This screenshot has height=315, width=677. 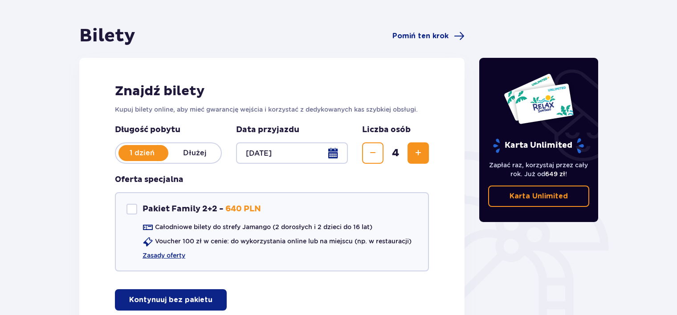 What do you see at coordinates (268, 130) in the screenshot?
I see `p: Data przyjazdu` at bounding box center [268, 130].